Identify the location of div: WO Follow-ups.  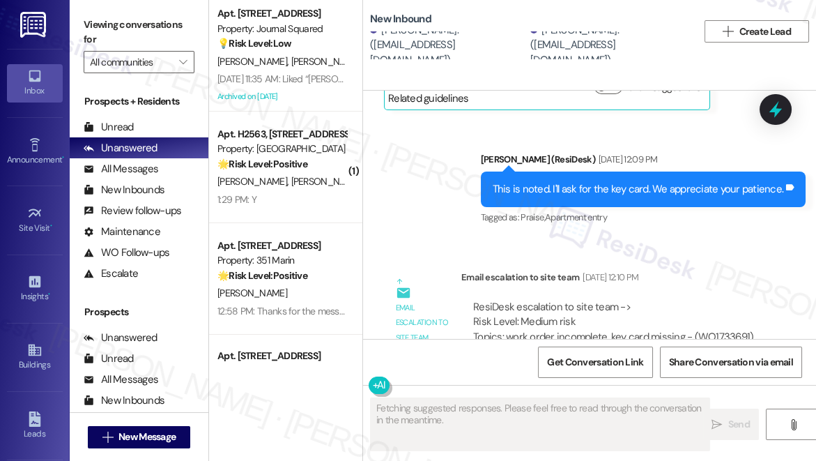
(126, 252).